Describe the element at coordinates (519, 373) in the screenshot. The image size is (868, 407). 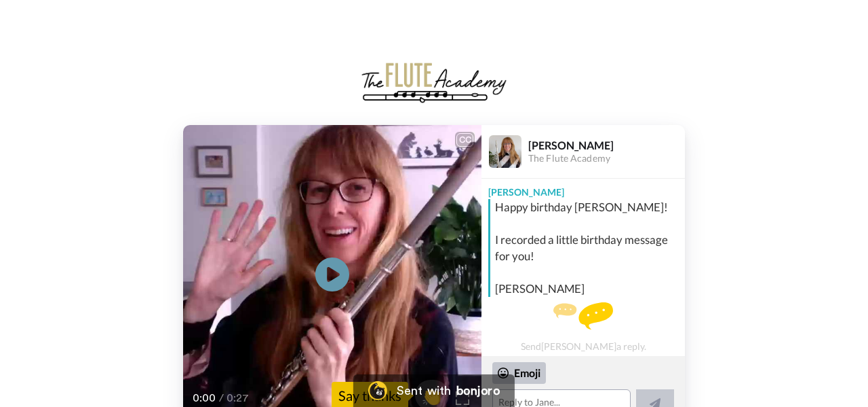
I see `div: Emoji` at that location.